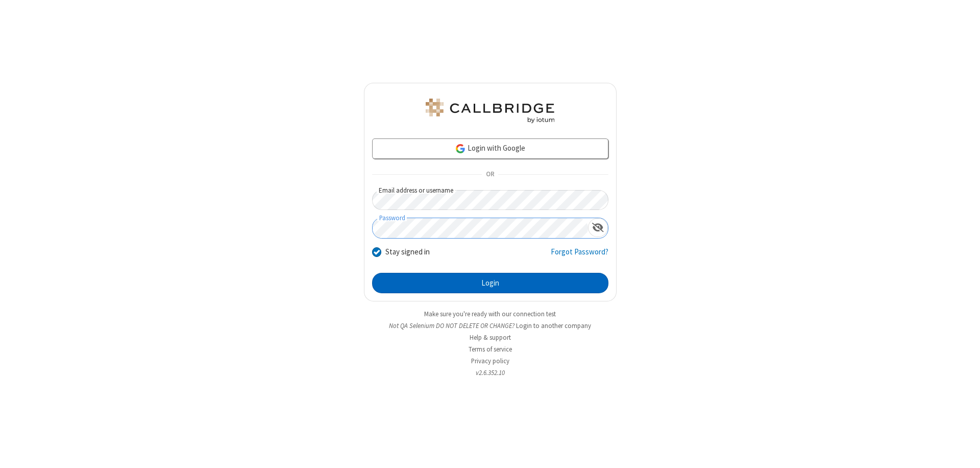 Image resolution: width=980 pixels, height=468 pixels. Describe the element at coordinates (490, 148) in the screenshot. I see `a: Login with Google` at that location.